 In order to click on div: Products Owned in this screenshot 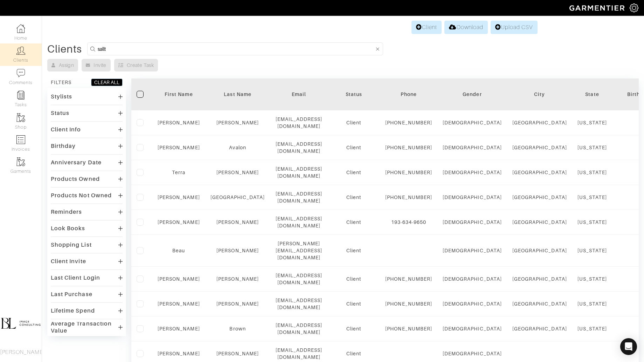, I will do `click(76, 179)`.